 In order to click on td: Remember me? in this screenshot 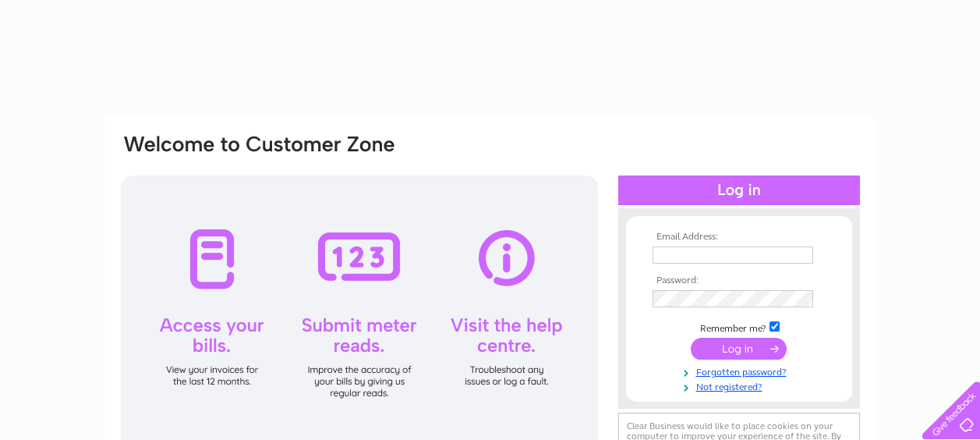, I will do `click(739, 327)`.